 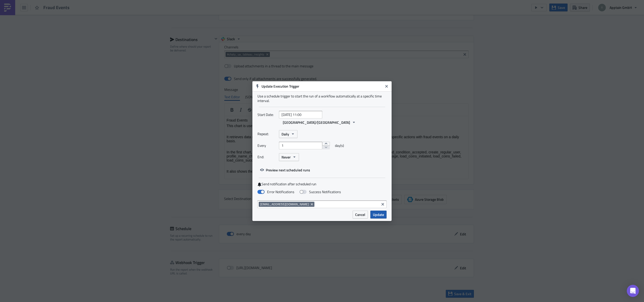 What do you see at coordinates (326, 147) in the screenshot?
I see `button: decrement` at bounding box center [326, 147].